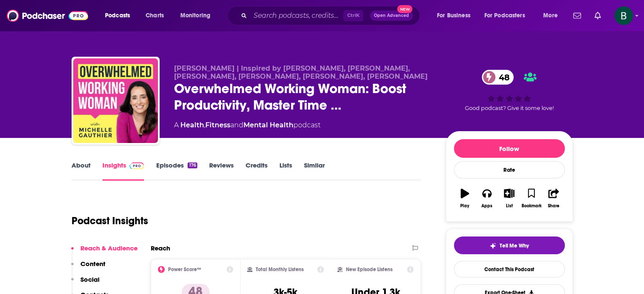  Describe the element at coordinates (553, 198) in the screenshot. I see `button: Share` at that location.